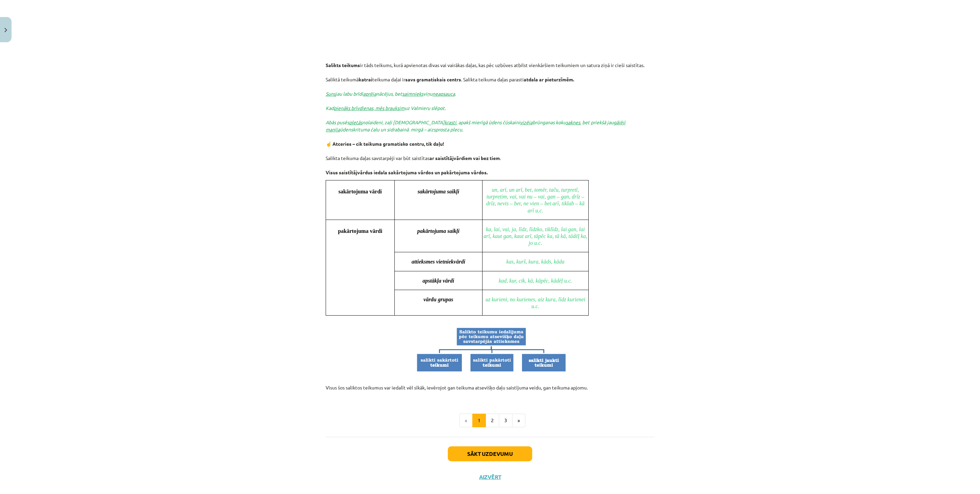 The width and height of the screenshot is (980, 494). Describe the element at coordinates (6, 30) in the screenshot. I see `img: icon-close-lesson-0947bae3869378f0d4975bcd49f059093ad1ed9edebbc8119c70593378902aed.svg` at that location.